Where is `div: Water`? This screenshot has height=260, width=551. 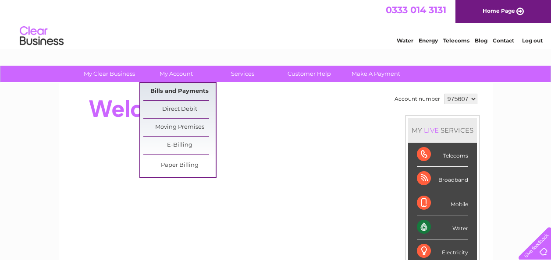
div: Water is located at coordinates (442, 227).